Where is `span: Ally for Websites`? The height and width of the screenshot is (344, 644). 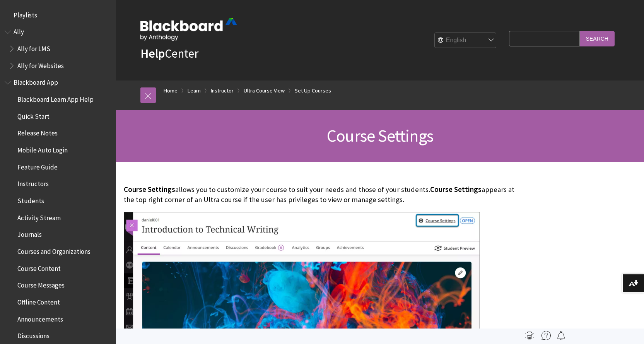
span: Ally for Websites is located at coordinates (41, 64).